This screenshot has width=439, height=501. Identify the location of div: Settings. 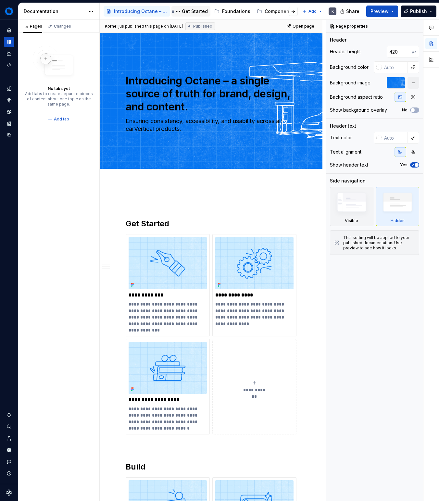
(9, 450).